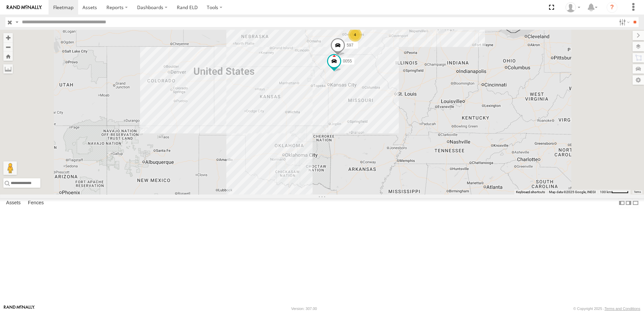  What do you see at coordinates (606, 308) in the screenshot?
I see `div: © Copyright 2025 -` at bounding box center [606, 308].